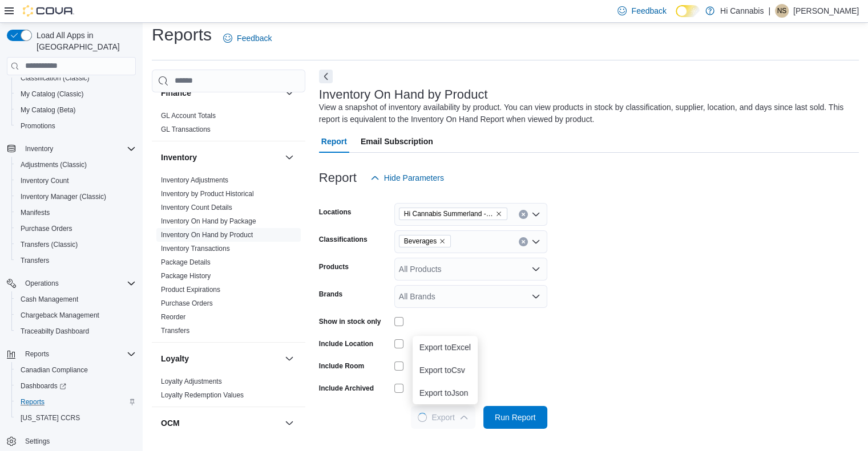  What do you see at coordinates (76, 196) in the screenshot?
I see `button: Inventory Manager (Classic)` at bounding box center [76, 196].